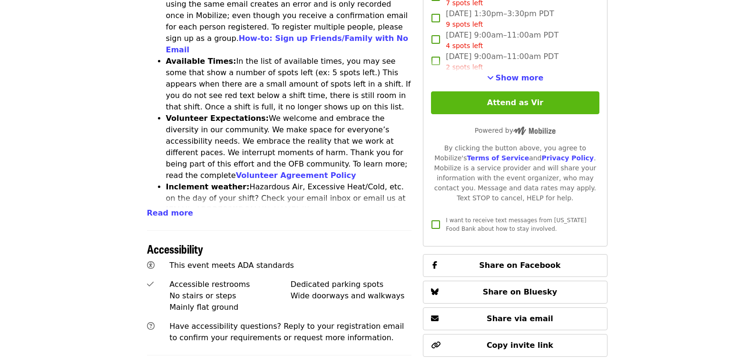 This screenshot has width=754, height=364. What do you see at coordinates (230, 296) in the screenshot?
I see `div: No stairs or steps` at bounding box center [230, 296].